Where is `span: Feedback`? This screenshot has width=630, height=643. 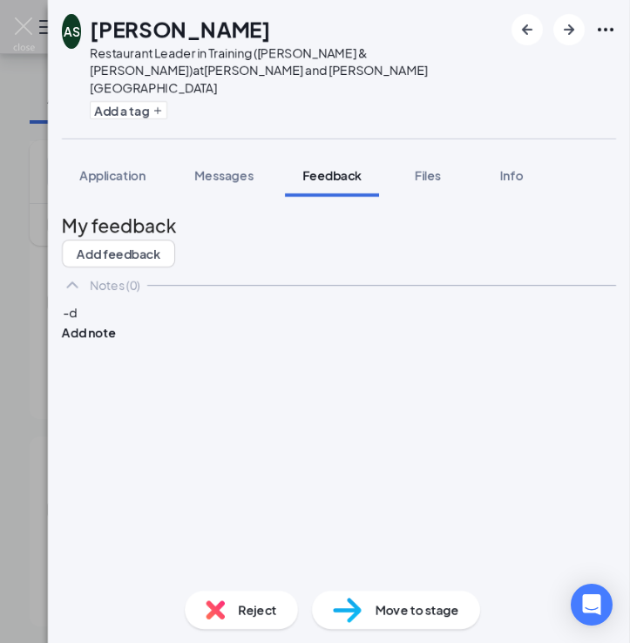 span: Feedback is located at coordinates (332, 175).